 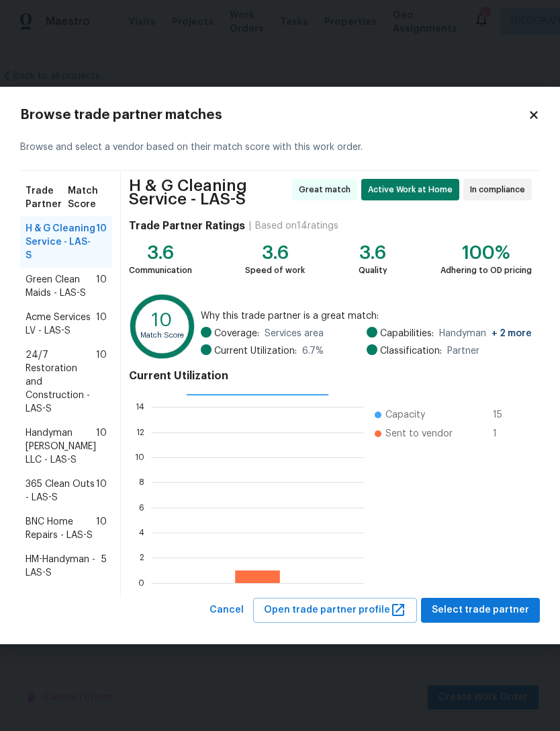 I want to click on span: Trade Partner, so click(x=46, y=198).